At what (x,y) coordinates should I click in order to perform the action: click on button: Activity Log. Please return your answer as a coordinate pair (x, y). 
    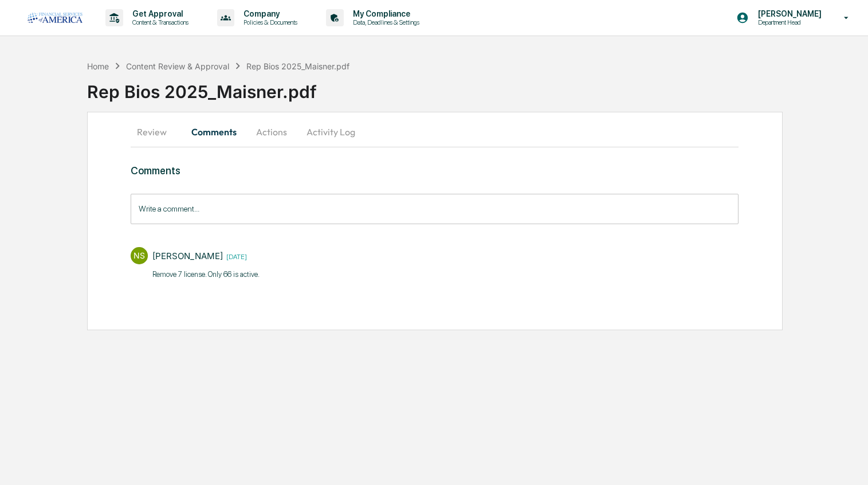
    Looking at the image, I should click on (330, 132).